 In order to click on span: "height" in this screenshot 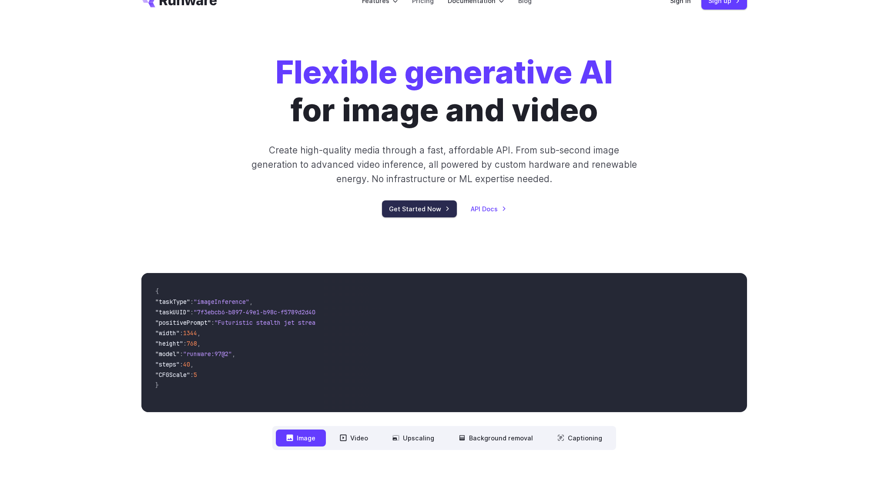, I will do `click(169, 344)`.